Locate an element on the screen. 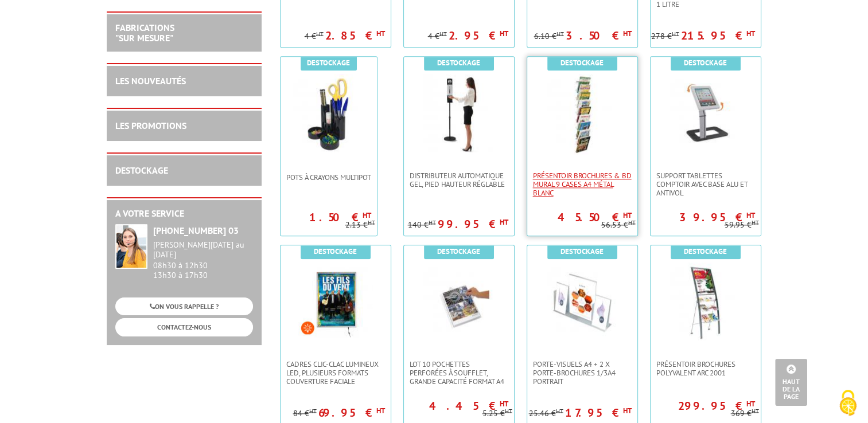  p: 215.95 € is located at coordinates (717, 35).